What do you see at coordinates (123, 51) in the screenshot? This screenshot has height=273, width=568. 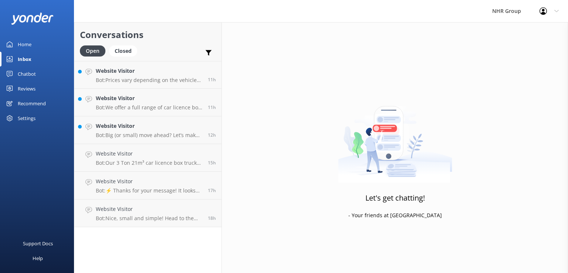 I see `div: Closed` at bounding box center [123, 51].